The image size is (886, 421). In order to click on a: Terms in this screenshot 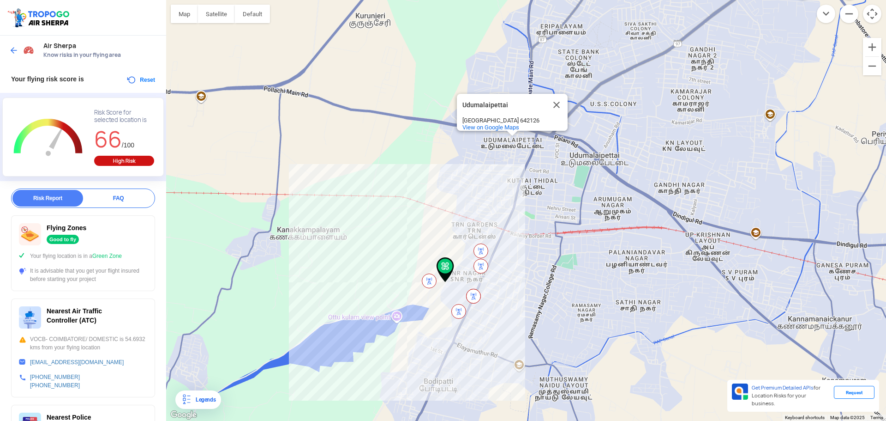, I will do `click(877, 417)`.